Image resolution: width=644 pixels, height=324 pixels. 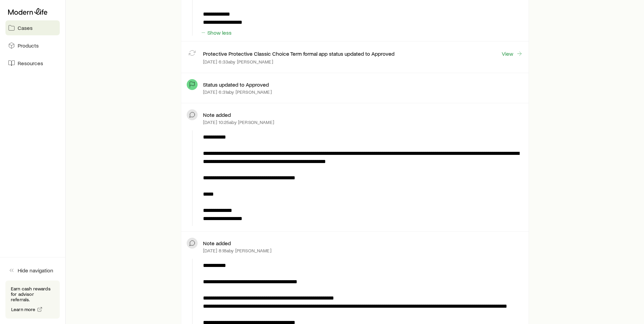 I want to click on p: Earn cash rewards for advisor referrals., so click(x=33, y=294).